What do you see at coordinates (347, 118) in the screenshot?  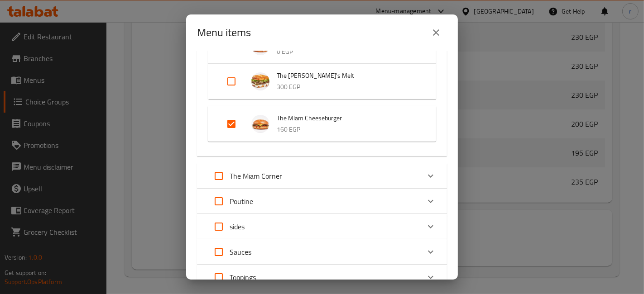 I see `span: The Miam Cheeseburger` at bounding box center [347, 118].